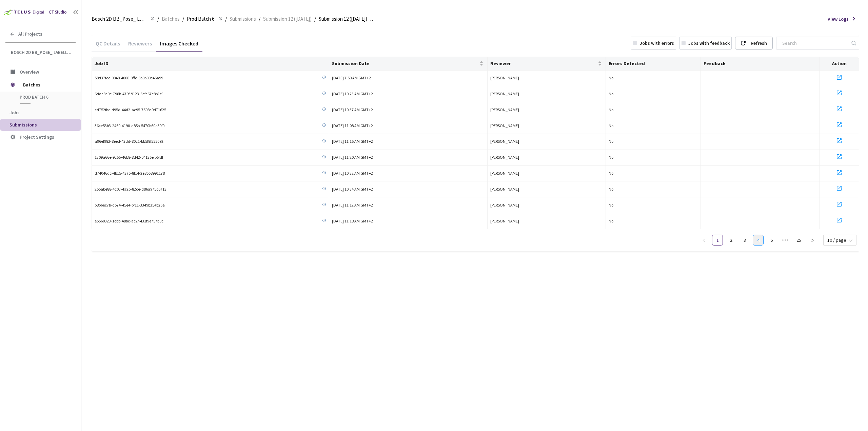 The image size is (868, 431). I want to click on span: Overview, so click(29, 72).